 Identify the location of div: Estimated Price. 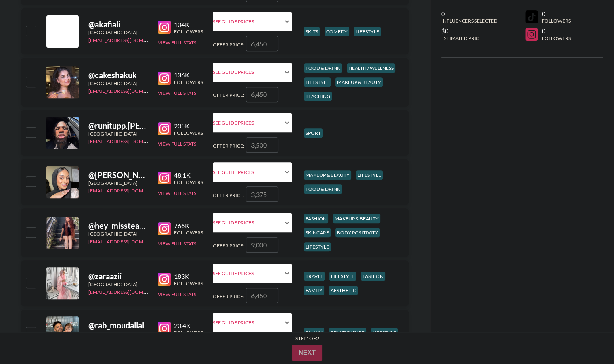
(469, 38).